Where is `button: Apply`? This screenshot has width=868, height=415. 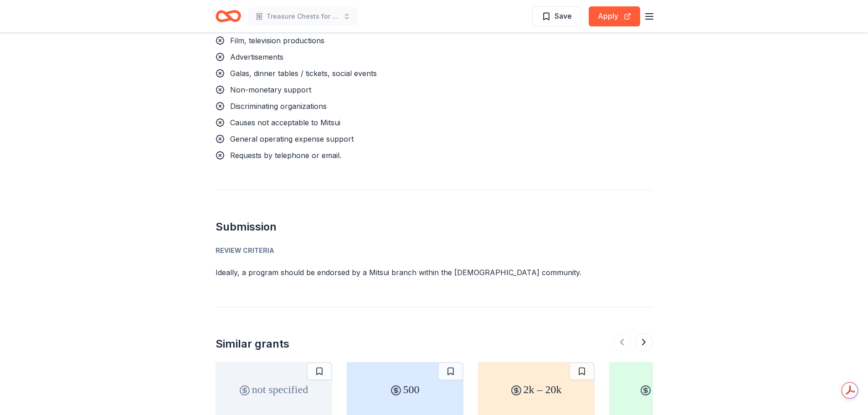
button: Apply is located at coordinates (614, 16).